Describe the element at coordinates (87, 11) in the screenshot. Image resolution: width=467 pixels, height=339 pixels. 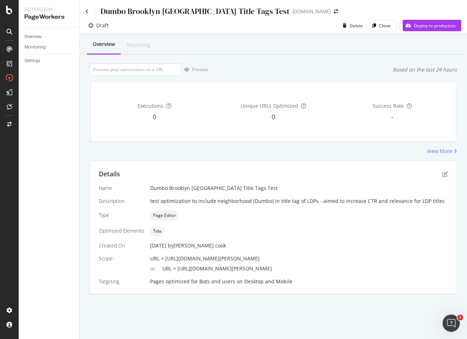
I see `a: Click to go back` at that location.